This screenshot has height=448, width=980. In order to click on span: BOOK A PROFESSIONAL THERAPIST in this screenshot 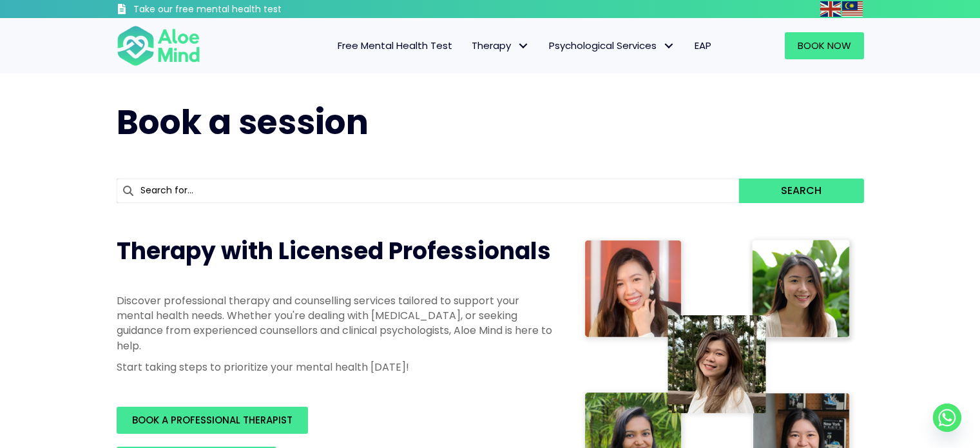, I will do `click(212, 419)`.